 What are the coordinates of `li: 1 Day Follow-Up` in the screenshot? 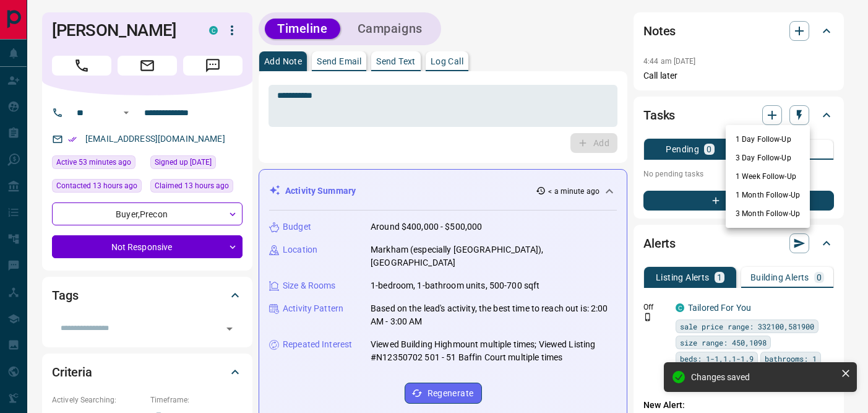 It's located at (768, 139).